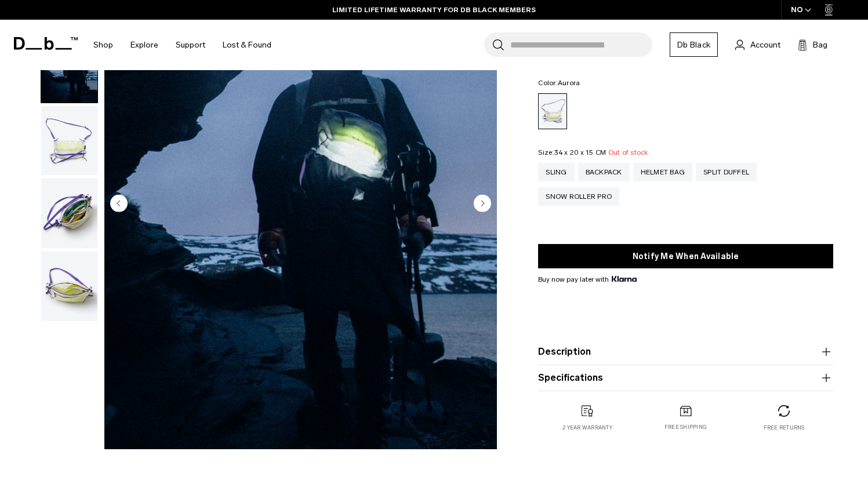 The image size is (868, 477). What do you see at coordinates (686, 428) in the screenshot?
I see `p: Free shipping` at bounding box center [686, 428].